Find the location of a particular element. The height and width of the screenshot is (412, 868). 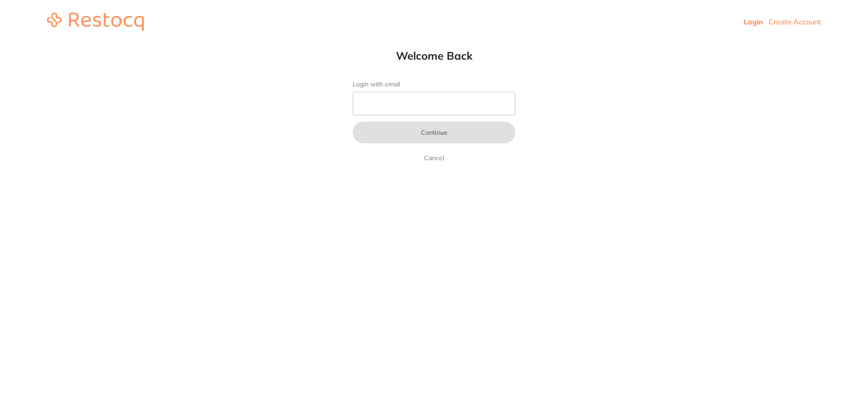

label: Login with email is located at coordinates (434, 84).